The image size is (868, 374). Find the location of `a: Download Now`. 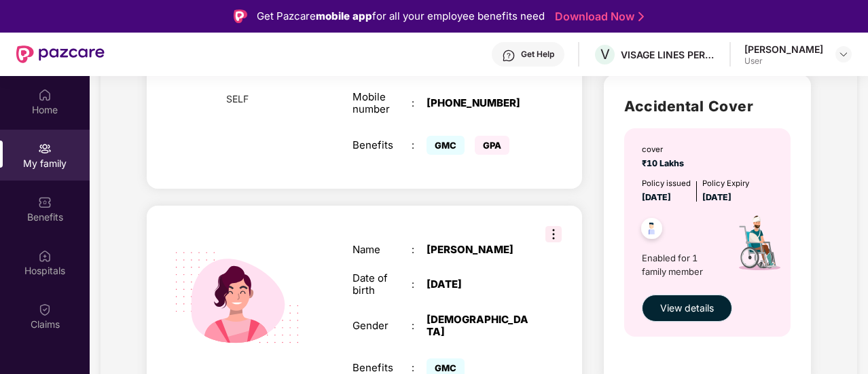

a: Download Now is located at coordinates (597, 16).